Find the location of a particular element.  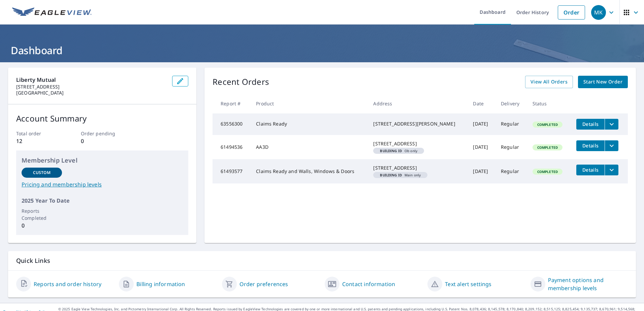

a: Order is located at coordinates (571, 12).